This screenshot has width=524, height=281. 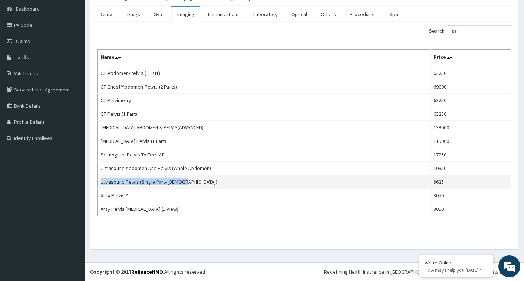 I want to click on td: 17250, so click(x=470, y=155).